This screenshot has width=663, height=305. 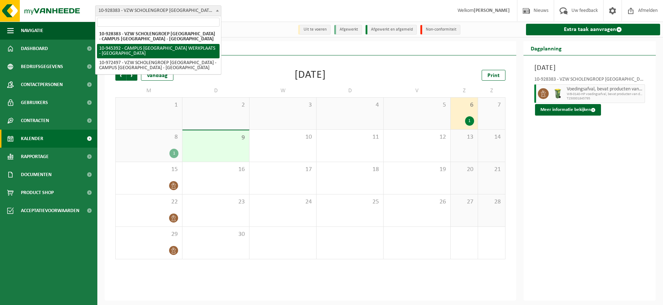 What do you see at coordinates (464, 202) in the screenshot?
I see `span: 27` at bounding box center [464, 202].